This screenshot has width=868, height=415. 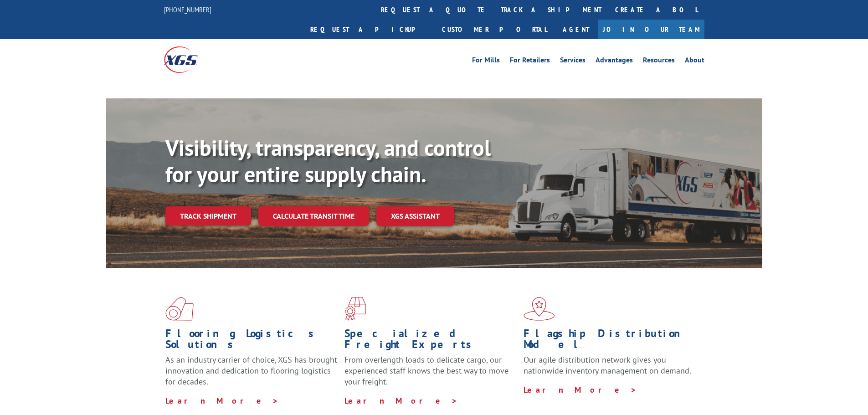 What do you see at coordinates (431, 341) in the screenshot?
I see `h1: Specialized Freight Experts` at bounding box center [431, 341].